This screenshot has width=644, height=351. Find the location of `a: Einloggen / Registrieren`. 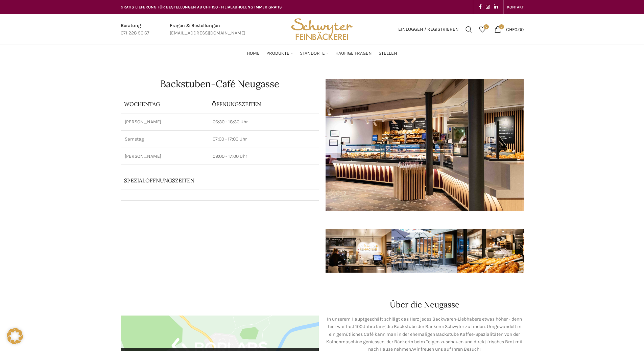

a: Einloggen / Registrieren is located at coordinates (428, 29).